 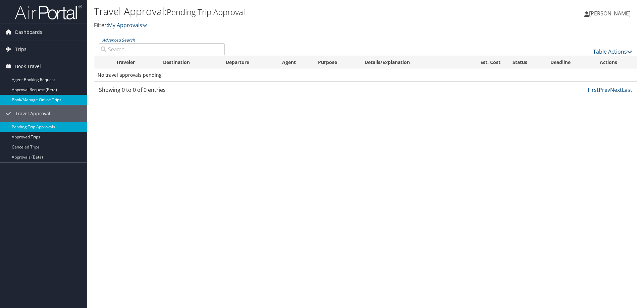 I want to click on span: Travel Approval, so click(x=33, y=114).